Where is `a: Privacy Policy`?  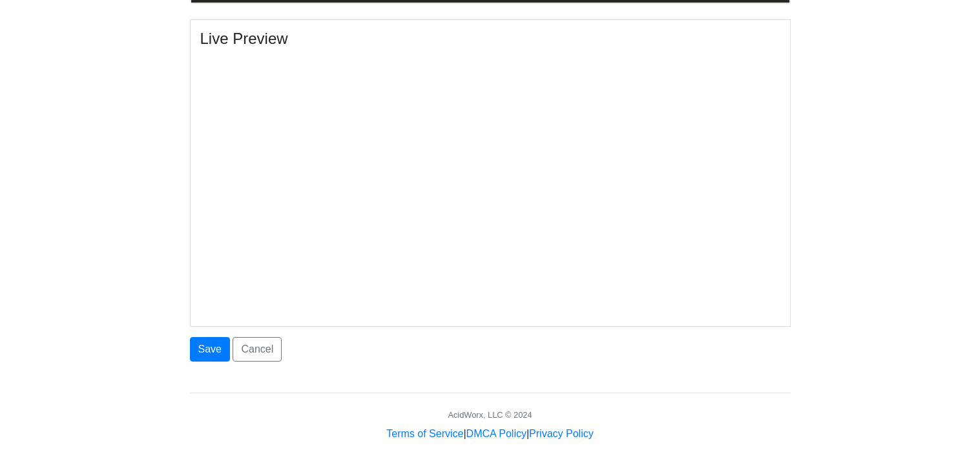 a: Privacy Policy is located at coordinates (562, 434).